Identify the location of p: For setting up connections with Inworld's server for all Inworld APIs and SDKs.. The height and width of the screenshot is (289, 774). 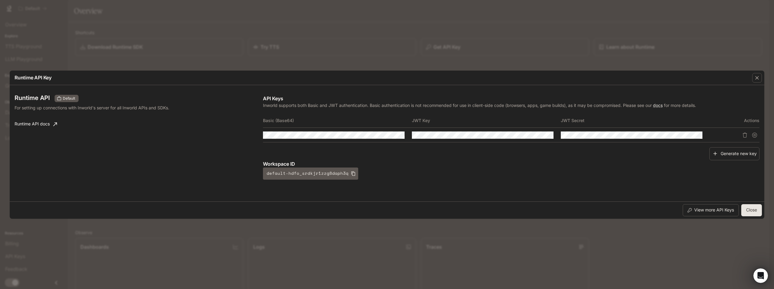
(106, 108).